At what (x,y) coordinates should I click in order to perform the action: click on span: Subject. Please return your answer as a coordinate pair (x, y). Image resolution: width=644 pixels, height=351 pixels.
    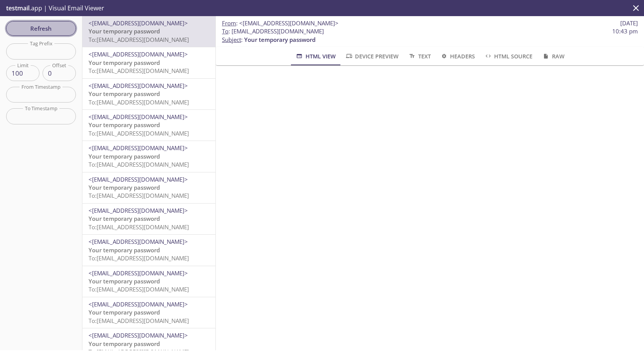
    Looking at the image, I should click on (231, 40).